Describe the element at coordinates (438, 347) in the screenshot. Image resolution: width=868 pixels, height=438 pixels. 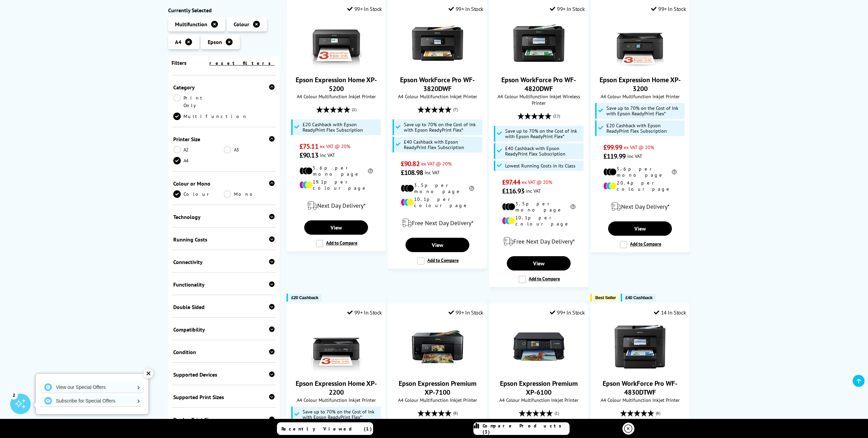
I see `img: Epson Expression Premium XP-7100` at that location.